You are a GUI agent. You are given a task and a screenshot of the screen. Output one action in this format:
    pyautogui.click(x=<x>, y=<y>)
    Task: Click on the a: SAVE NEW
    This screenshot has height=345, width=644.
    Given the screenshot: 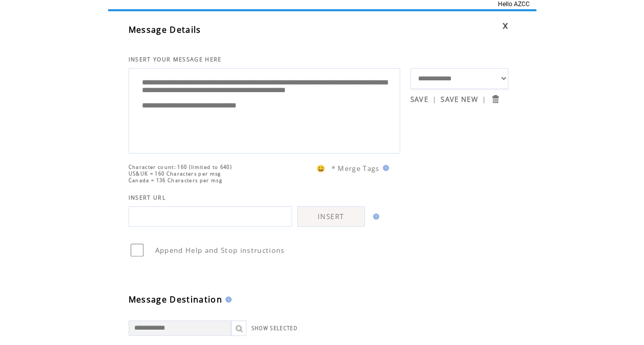 What is the action you would take?
    pyautogui.click(x=459, y=99)
    